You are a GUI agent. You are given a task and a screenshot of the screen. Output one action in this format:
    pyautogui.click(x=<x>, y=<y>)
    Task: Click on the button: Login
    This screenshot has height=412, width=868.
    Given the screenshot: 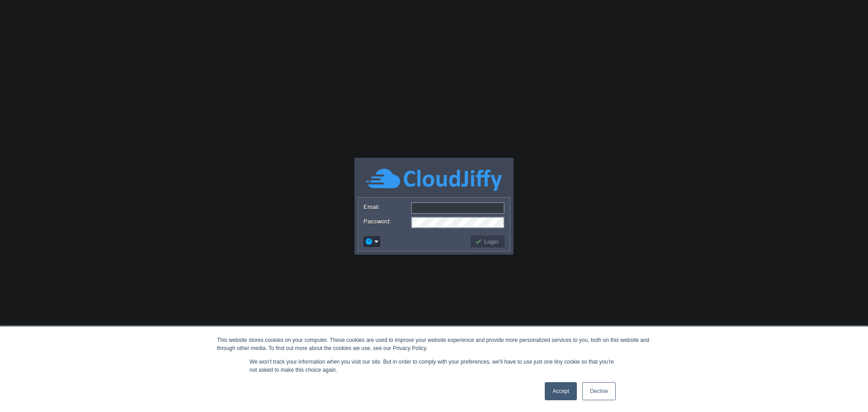 What is the action you would take?
    pyautogui.click(x=488, y=241)
    